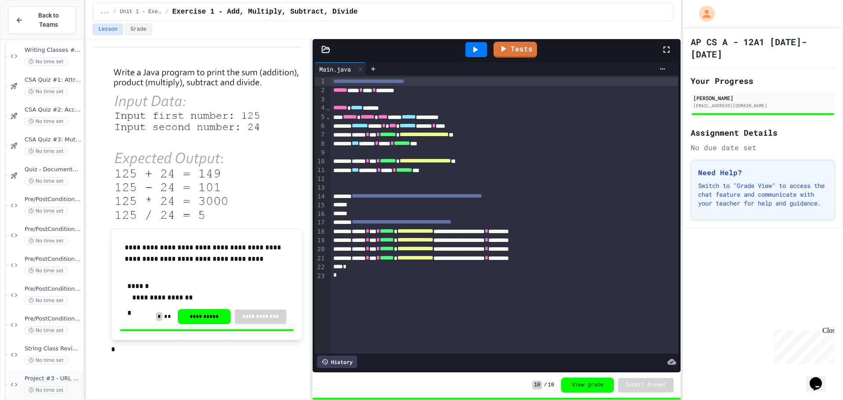  I want to click on span: String Class Review #1, so click(53, 349).